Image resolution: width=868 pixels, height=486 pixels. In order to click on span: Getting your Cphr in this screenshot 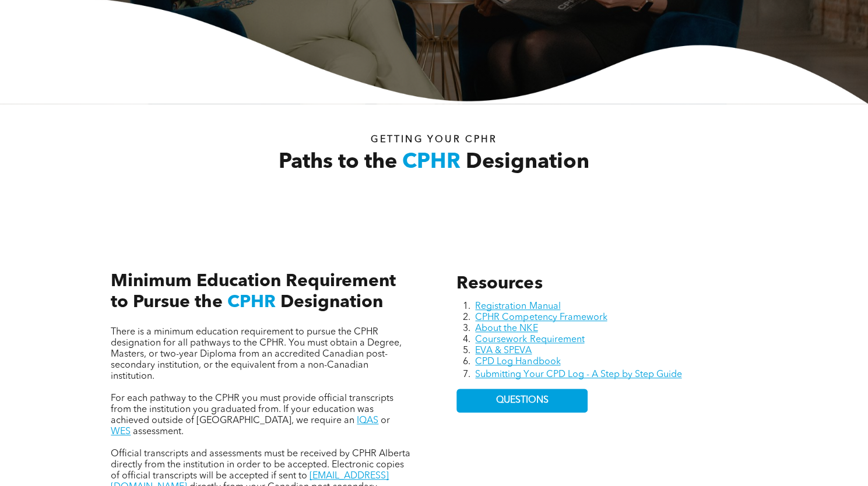, I will do `click(434, 140)`.